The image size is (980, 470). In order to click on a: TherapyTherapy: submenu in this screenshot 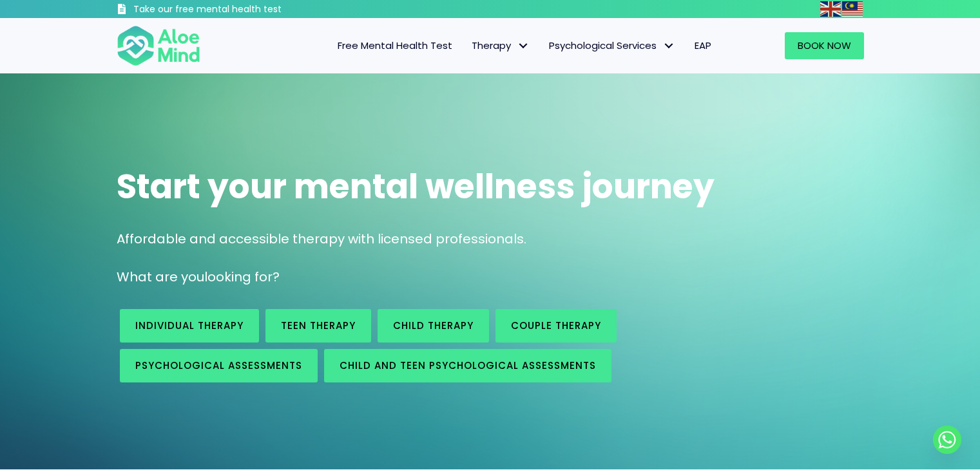, I will do `click(500, 45)`.